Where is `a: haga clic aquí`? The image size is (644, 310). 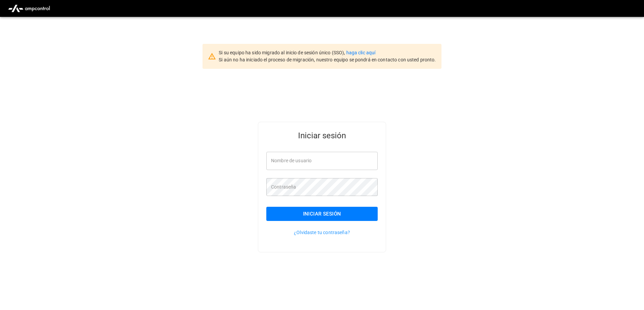 a: haga clic aquí is located at coordinates (361, 52).